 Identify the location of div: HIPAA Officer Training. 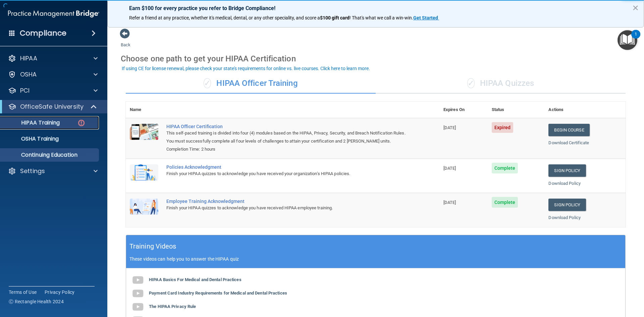
(250, 83).